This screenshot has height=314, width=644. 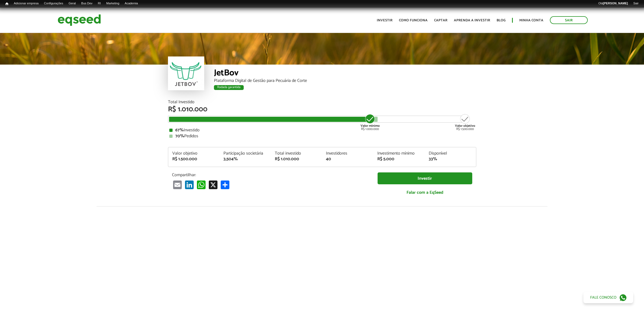 What do you see at coordinates (296, 154) in the screenshot?
I see `div: Total investido` at bounding box center [296, 154].